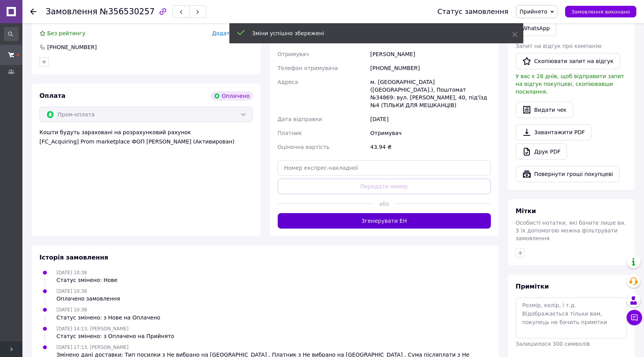 The width and height of the screenshot is (644, 357). What do you see at coordinates (534, 12) in the screenshot?
I see `span: Прийнято` at bounding box center [534, 12].